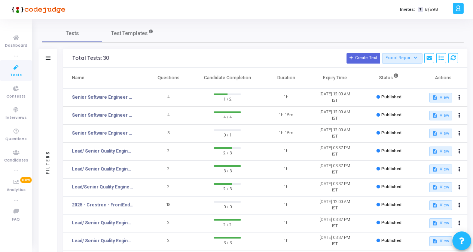  I want to click on th: Questions, so click(168, 78).